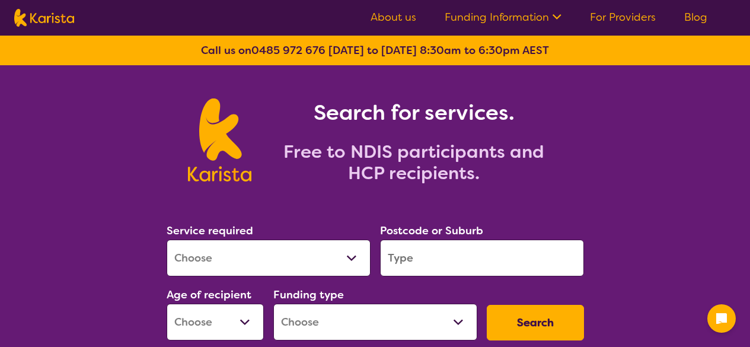 Image resolution: width=750 pixels, height=347 pixels. Describe the element at coordinates (623, 17) in the screenshot. I see `a: For Providers` at that location.